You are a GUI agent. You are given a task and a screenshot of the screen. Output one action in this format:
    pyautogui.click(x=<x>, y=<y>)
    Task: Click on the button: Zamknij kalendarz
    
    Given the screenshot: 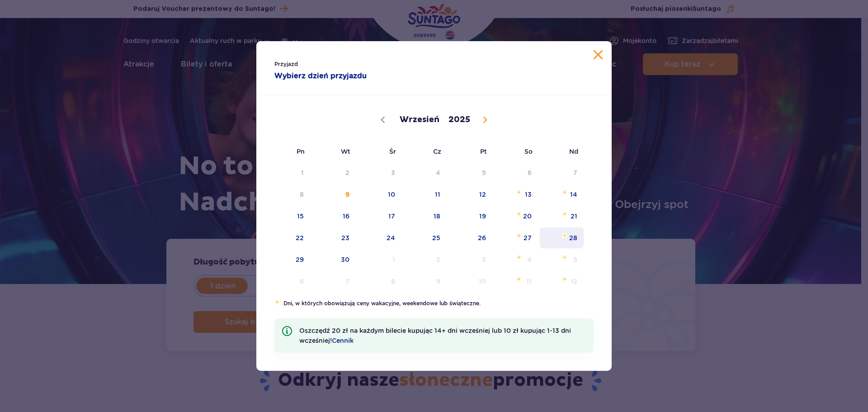 What is the action you would take?
    pyautogui.click(x=598, y=55)
    